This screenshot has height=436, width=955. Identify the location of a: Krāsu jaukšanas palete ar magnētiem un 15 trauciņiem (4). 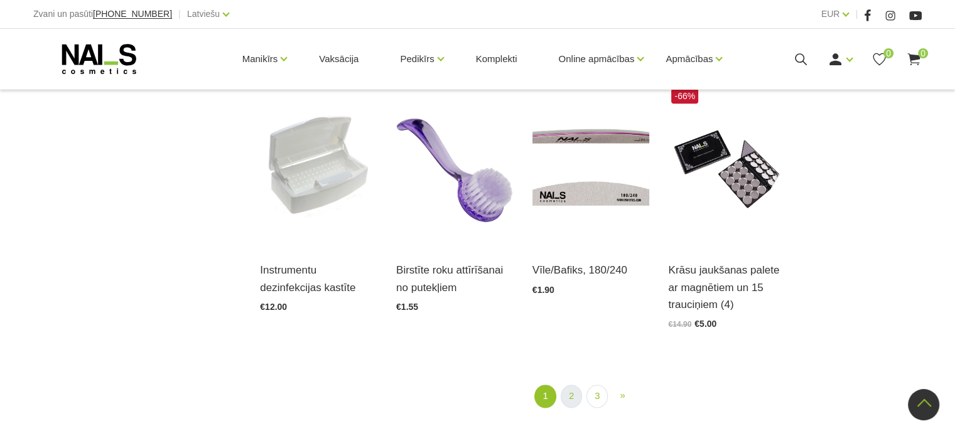
(726, 288).